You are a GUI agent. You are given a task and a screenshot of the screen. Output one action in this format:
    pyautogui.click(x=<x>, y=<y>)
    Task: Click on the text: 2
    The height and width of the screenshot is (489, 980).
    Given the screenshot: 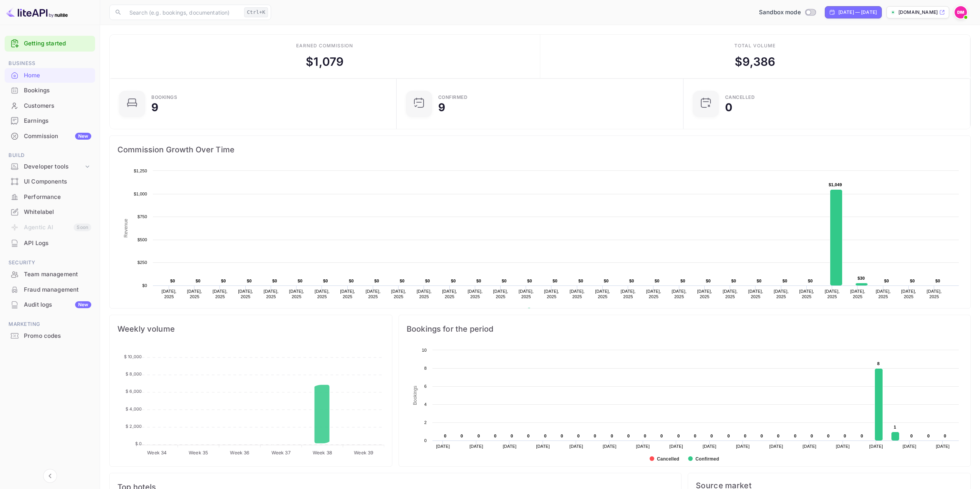 What is the action you would take?
    pyautogui.click(x=426, y=423)
    